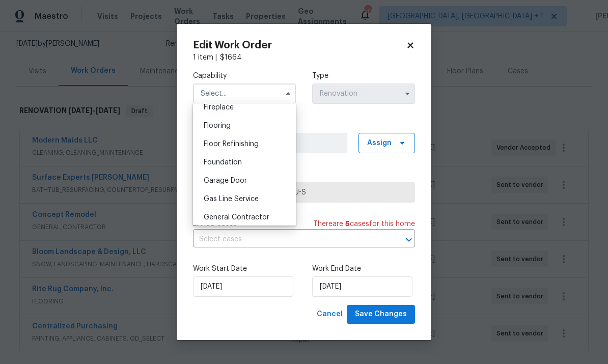 The image size is (608, 364). What do you see at coordinates (364, 269) in the screenshot?
I see `label: Work End Date` at bounding box center [364, 269].